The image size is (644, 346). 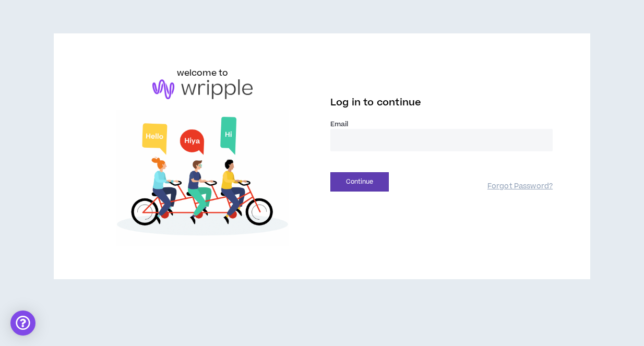 What do you see at coordinates (23, 323) in the screenshot?
I see `div: Open Intercom Messenger` at bounding box center [23, 323].